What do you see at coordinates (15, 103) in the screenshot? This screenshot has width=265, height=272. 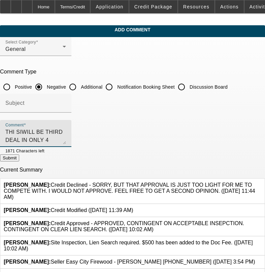 I see `mat-label: Subject` at bounding box center [15, 103].